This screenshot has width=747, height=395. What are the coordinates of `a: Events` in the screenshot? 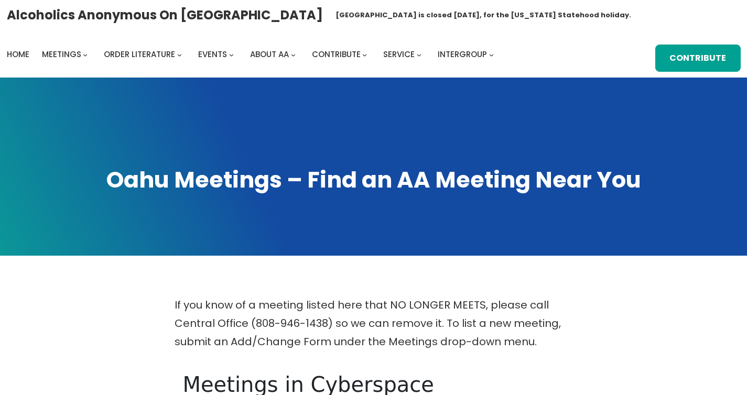 It's located at (212, 55).